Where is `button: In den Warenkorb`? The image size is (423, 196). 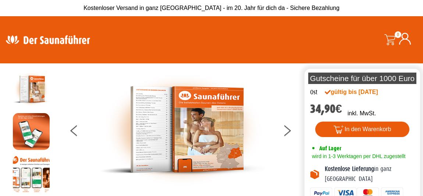
button: In den Warenkorb is located at coordinates (363, 129).